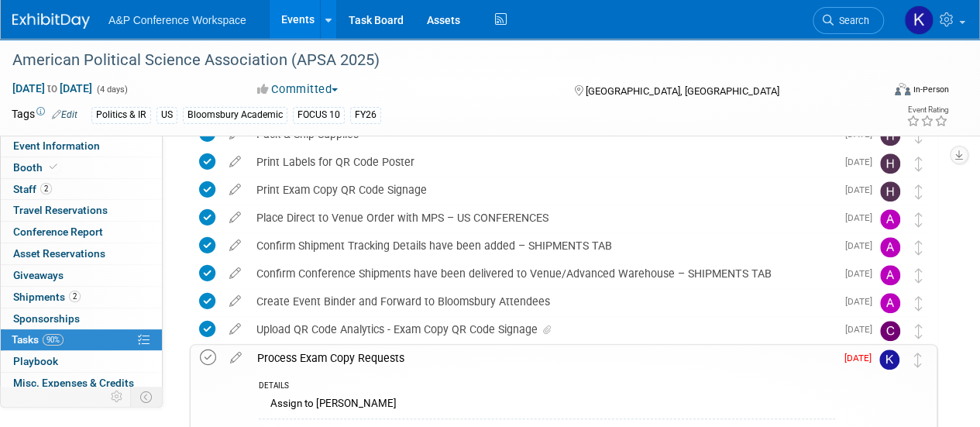 This screenshot has height=427, width=980. I want to click on span: 90%, so click(53, 340).